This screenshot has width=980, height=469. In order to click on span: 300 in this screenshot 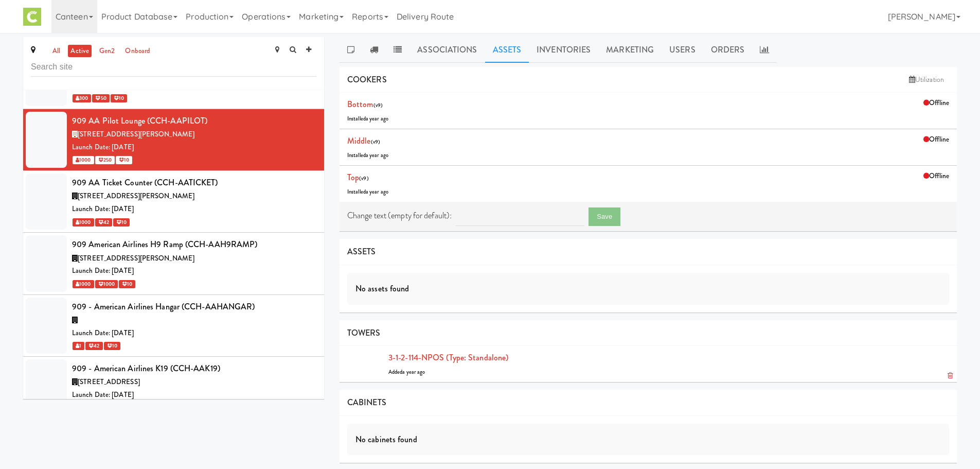, I will do `click(82, 98)`.